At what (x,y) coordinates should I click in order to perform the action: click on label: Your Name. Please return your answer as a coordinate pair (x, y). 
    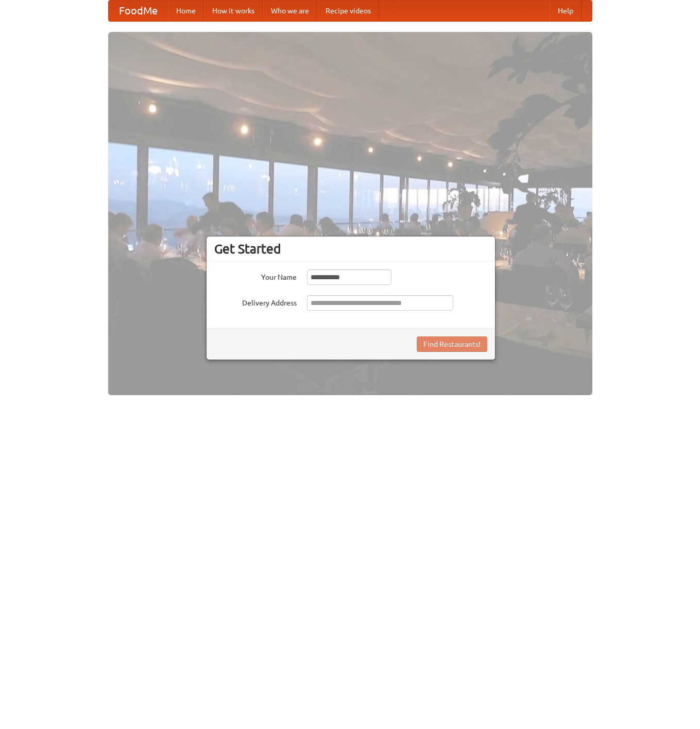
    Looking at the image, I should click on (256, 276).